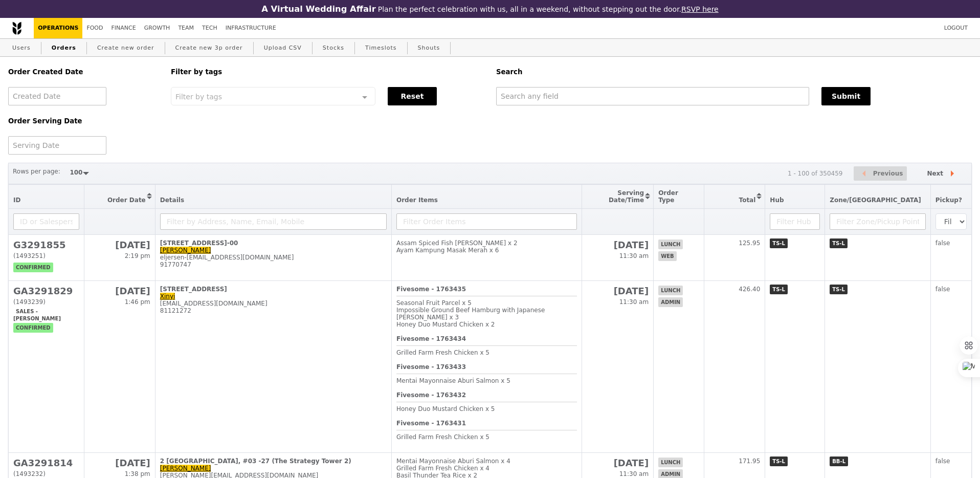 The height and width of the screenshot is (478, 980). What do you see at coordinates (46, 244) in the screenshot?
I see `h2: G3291855` at bounding box center [46, 244].